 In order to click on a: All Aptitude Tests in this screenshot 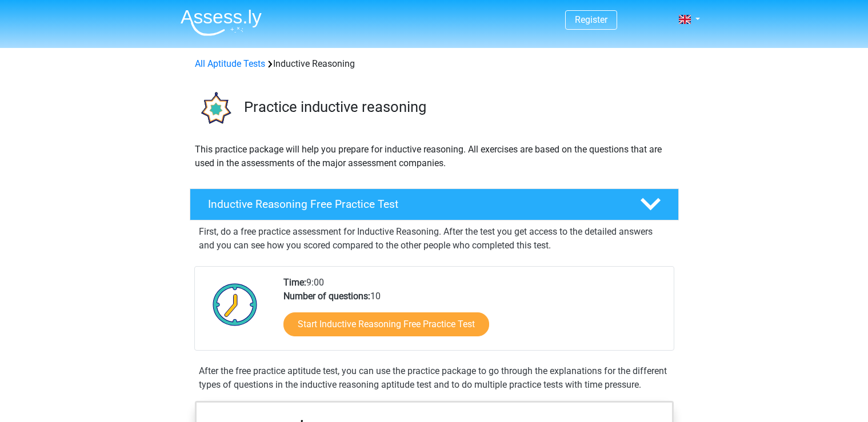, I will do `click(230, 63)`.